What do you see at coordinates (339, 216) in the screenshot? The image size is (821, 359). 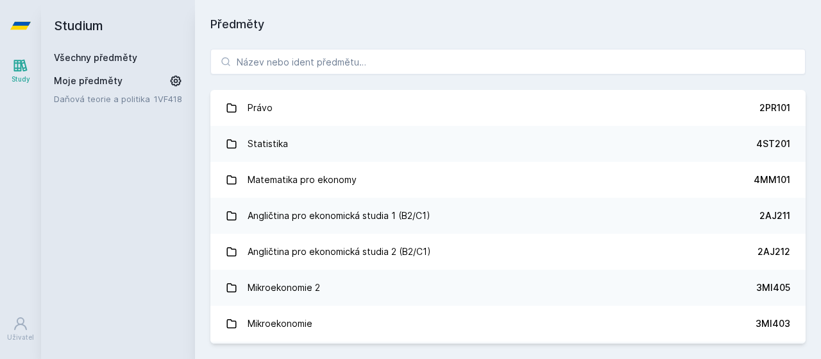 I see `div: Angličtina pro ekonomická studia 1 (B2/C1)` at bounding box center [339, 216].